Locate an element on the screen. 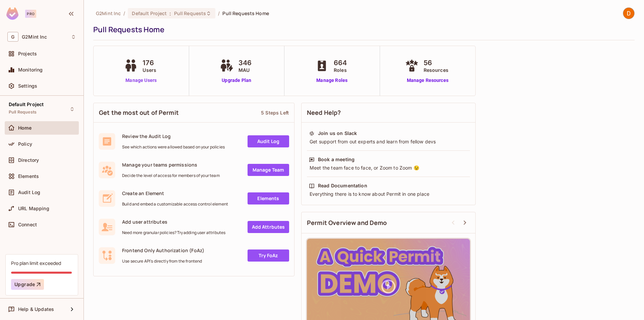  a: Elements is located at coordinates (268, 198).